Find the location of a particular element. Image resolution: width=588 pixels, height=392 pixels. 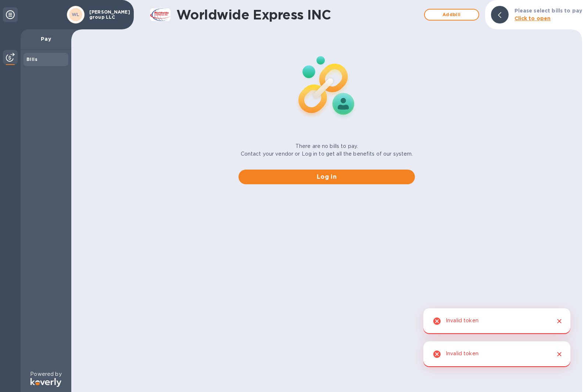

span: Add bill is located at coordinates (451, 15).